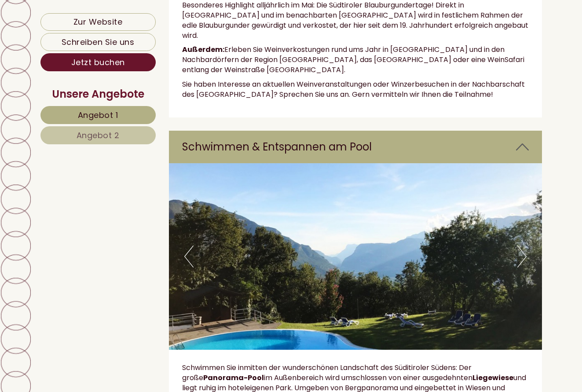 This screenshot has width=582, height=392. I want to click on button: Previous, so click(189, 256).